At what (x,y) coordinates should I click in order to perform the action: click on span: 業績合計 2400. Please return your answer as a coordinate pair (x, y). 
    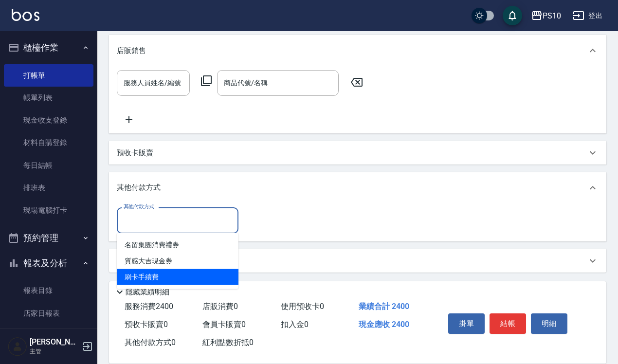
    Looking at the image, I should click on (384, 306).